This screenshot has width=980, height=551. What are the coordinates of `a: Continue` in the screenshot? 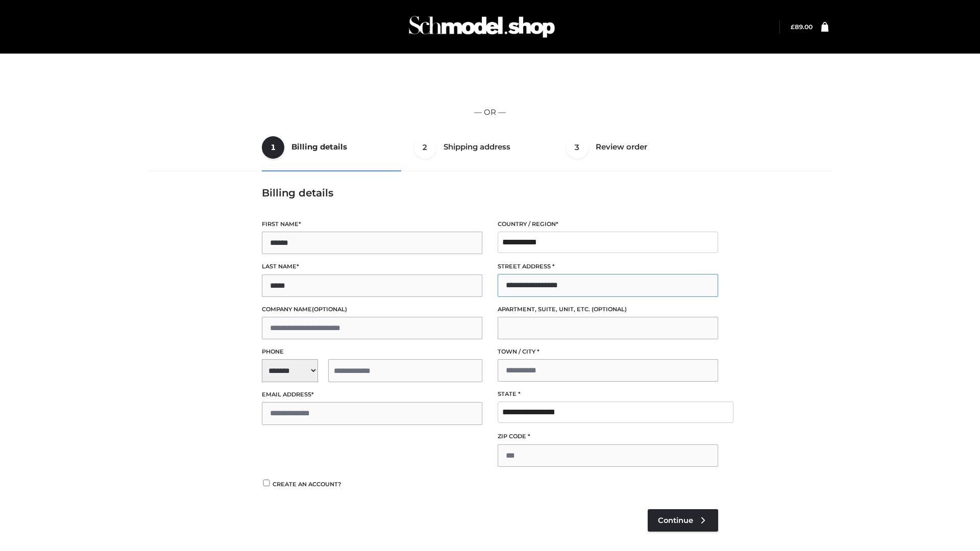 It's located at (683, 520).